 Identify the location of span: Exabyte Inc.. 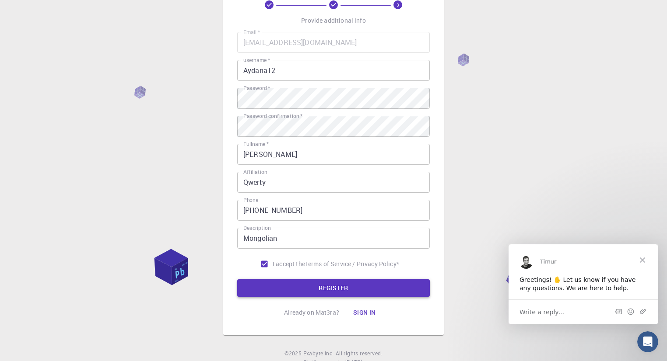
(318, 353).